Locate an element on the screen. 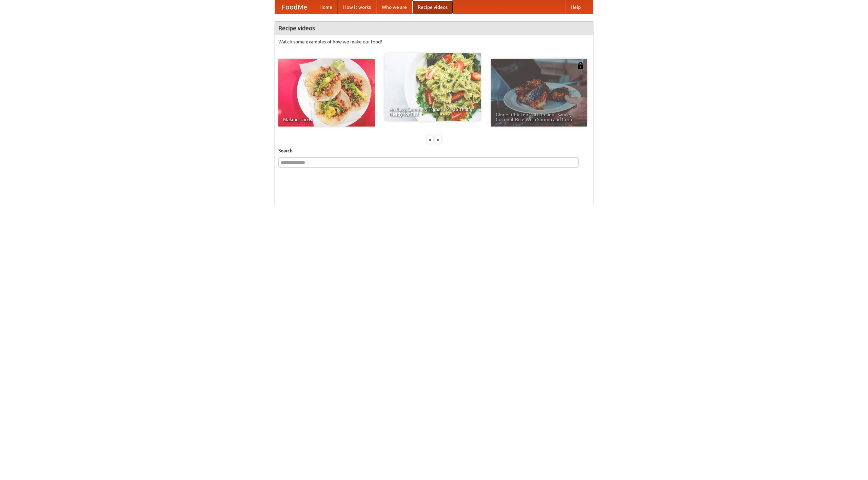 The height and width of the screenshot is (480, 868). a: FoodMe is located at coordinates (295, 7).